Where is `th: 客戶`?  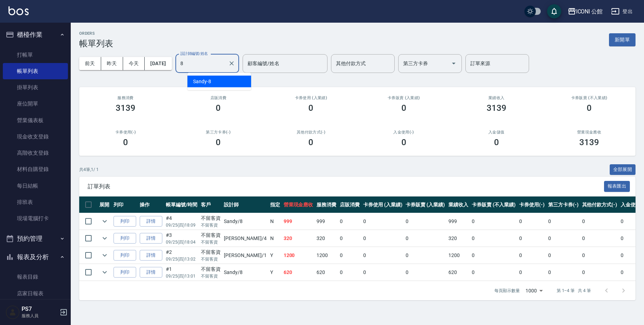
th: 客戶 is located at coordinates (211, 205).